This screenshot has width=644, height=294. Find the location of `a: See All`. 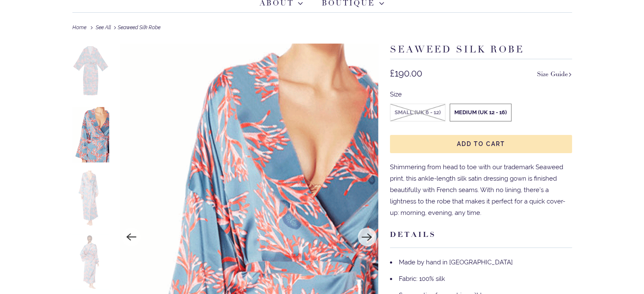

a: See All is located at coordinates (103, 28).